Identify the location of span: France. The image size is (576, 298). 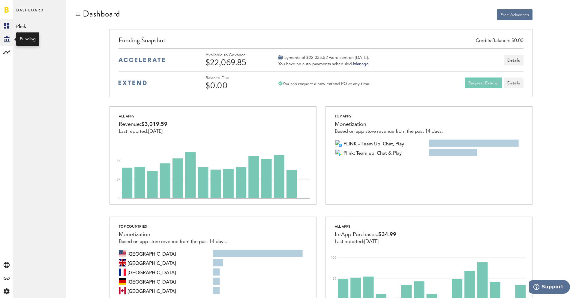
(152, 272).